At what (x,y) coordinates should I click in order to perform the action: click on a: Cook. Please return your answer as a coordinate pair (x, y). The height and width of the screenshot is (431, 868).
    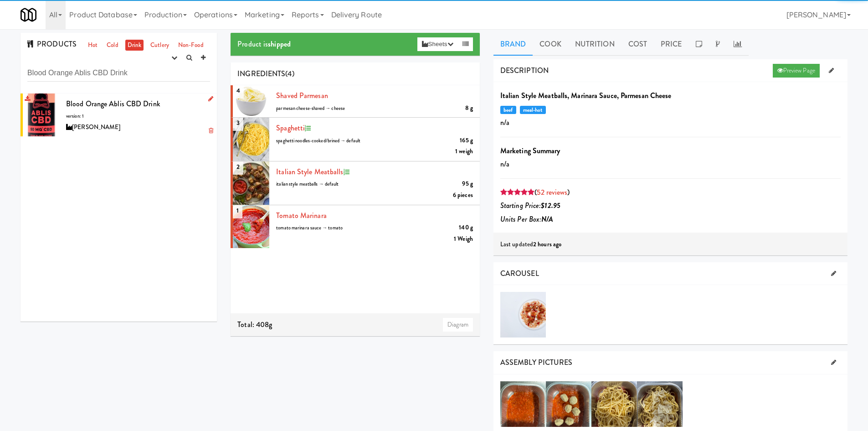
    Looking at the image, I should click on (550, 44).